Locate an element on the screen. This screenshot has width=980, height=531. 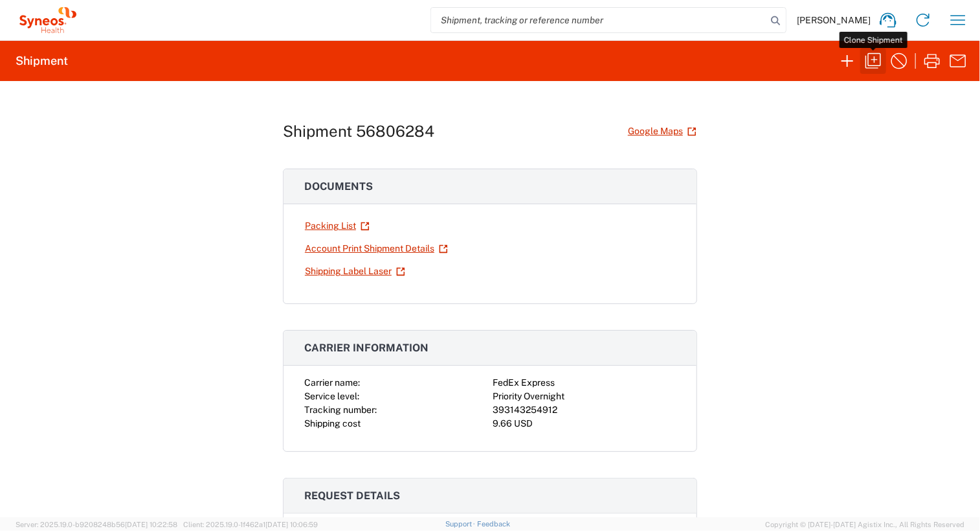
span: Request details is located at coordinates (352, 495).